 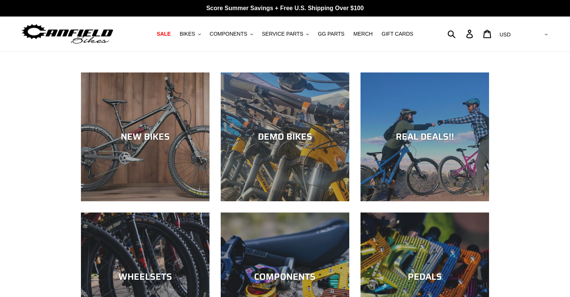 I want to click on div: PEDALS, so click(x=425, y=276).